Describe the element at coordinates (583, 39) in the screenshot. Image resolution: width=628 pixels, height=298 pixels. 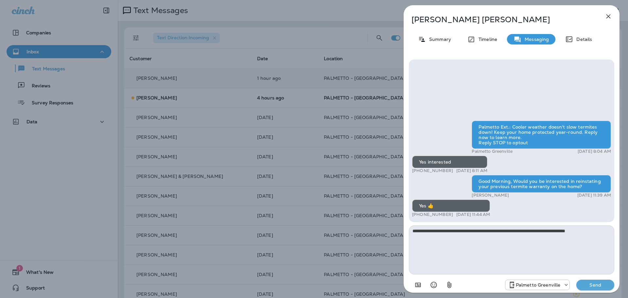
I see `p: Details` at that location.